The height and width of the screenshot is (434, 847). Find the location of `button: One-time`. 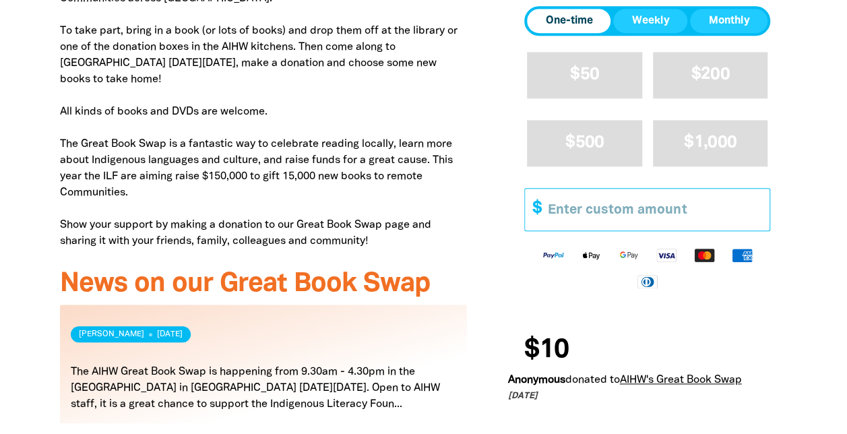

button: One-time is located at coordinates (569, 21).